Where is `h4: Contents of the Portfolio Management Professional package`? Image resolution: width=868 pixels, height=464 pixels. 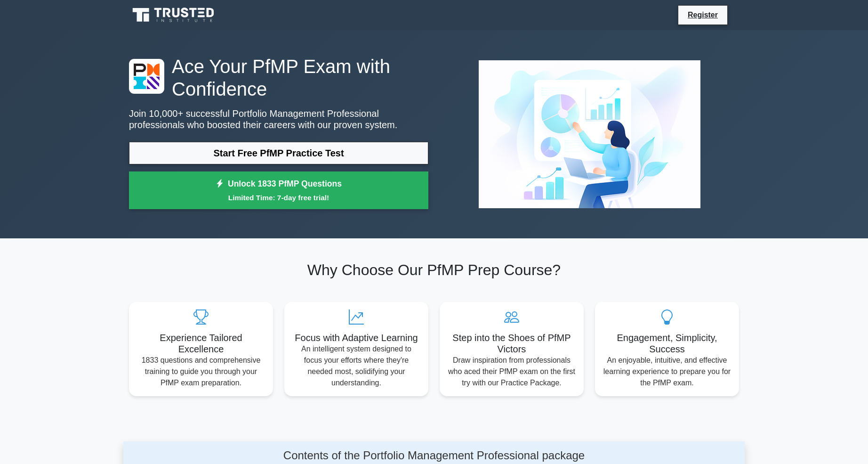 h4: Contents of the Portfolio Management Professional package is located at coordinates (434, 455).